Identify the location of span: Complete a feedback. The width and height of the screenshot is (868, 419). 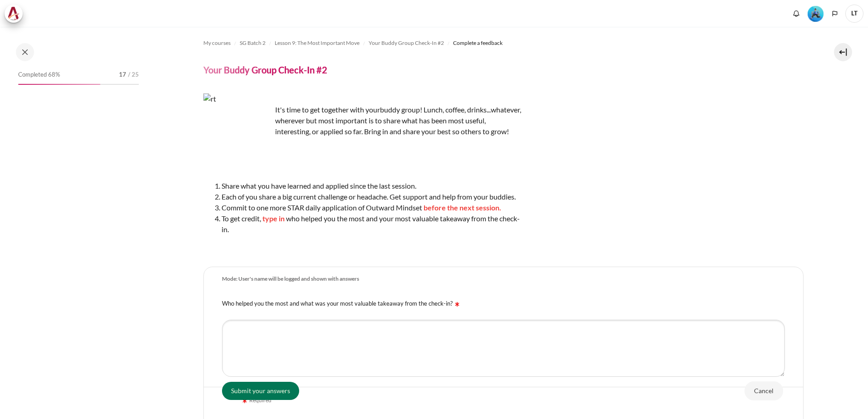
(477, 43).